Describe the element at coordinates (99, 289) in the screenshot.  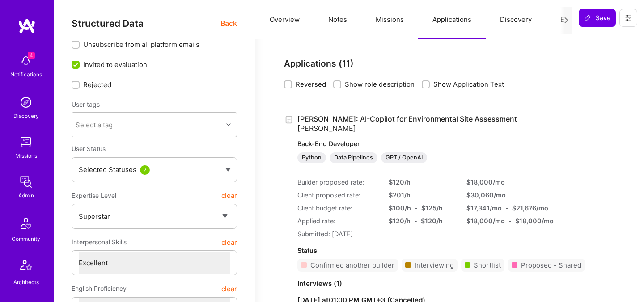
I see `span: English Proficiency` at that location.